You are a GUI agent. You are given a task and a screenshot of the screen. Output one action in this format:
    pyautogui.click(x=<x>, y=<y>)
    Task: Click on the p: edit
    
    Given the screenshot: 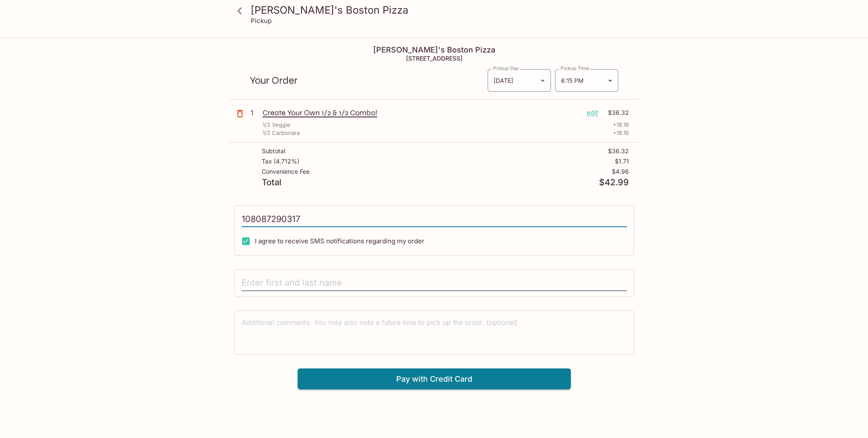 What is the action you would take?
    pyautogui.click(x=592, y=113)
    